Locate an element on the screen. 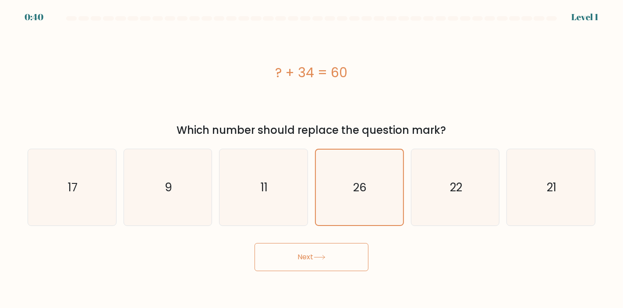  text: 21 is located at coordinates (552, 187).